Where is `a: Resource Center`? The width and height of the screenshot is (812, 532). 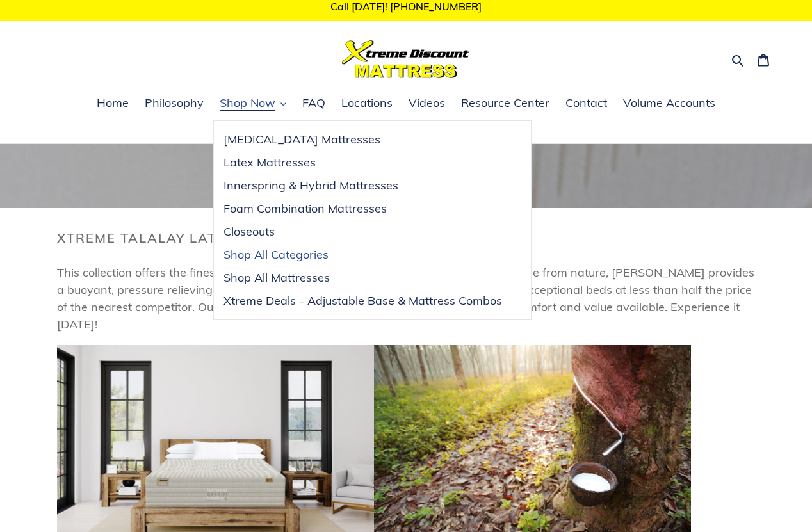
a: Resource Center is located at coordinates (505, 103).